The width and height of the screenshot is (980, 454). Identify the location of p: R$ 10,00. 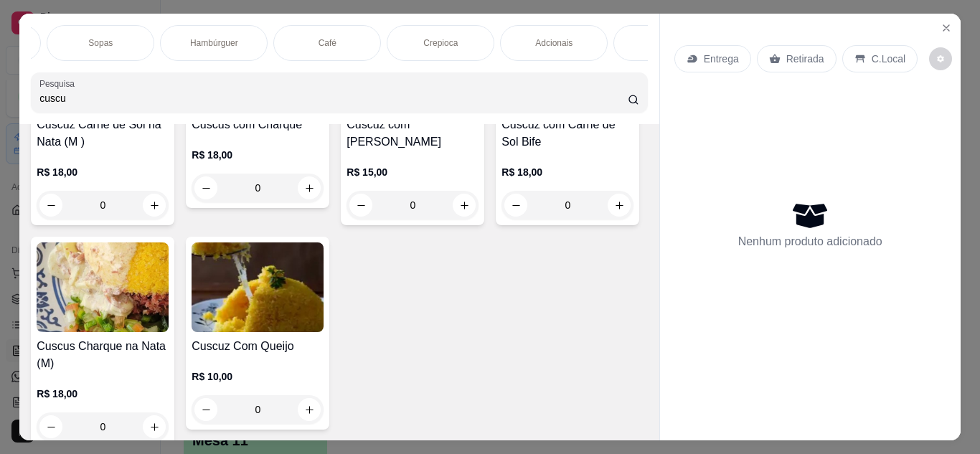
(257, 376).